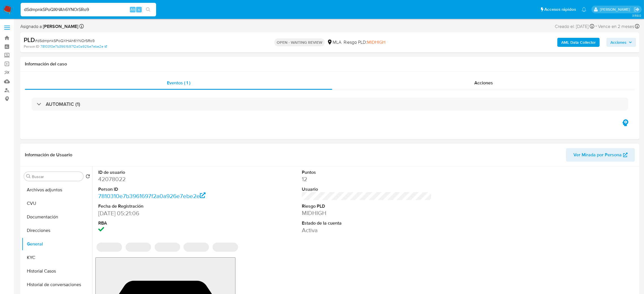 This screenshot has width=644, height=294. I want to click on span: Accesos rápidos, so click(560, 9).